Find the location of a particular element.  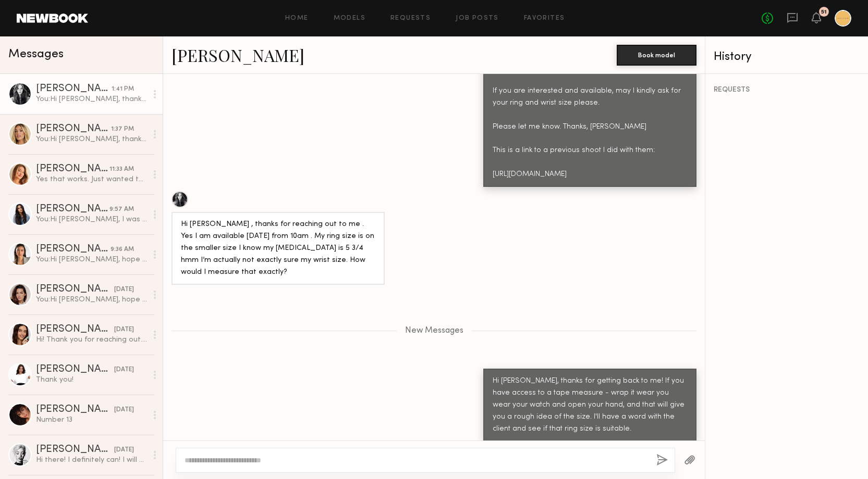

div: 51 is located at coordinates (824, 12).